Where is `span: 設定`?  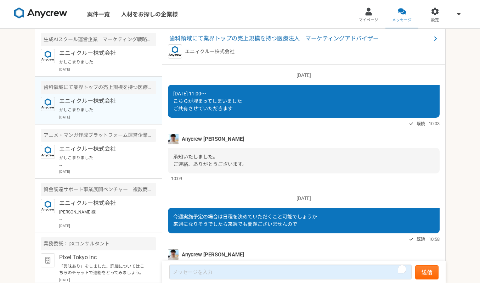 span: 設定 is located at coordinates (435, 20).